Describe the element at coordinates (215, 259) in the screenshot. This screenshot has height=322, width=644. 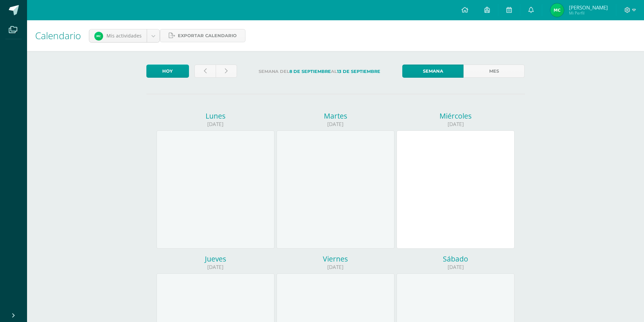
I see `div: Jueves` at that location.